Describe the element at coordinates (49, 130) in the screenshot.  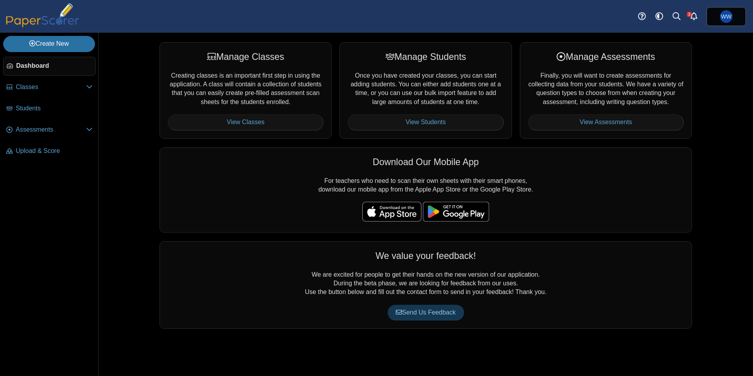
I see `a: Assessments` at that location.